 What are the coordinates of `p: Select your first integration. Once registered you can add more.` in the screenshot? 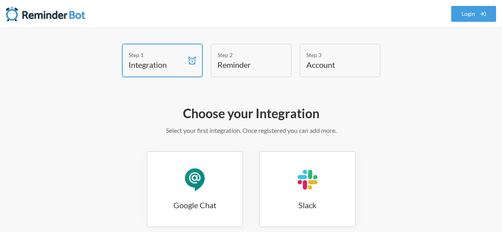 It's located at (251, 131).